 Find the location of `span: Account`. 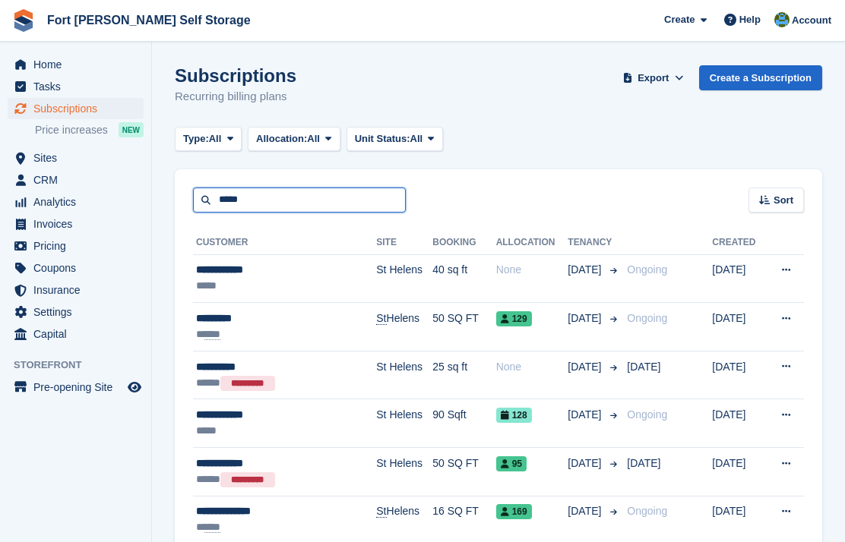

span: Account is located at coordinates (811, 21).